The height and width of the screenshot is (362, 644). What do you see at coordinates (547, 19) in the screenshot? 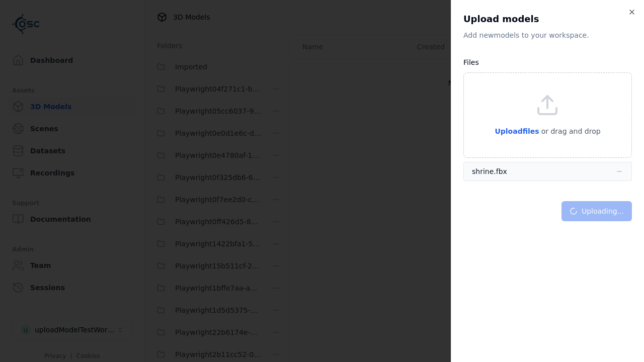
I see `h2: Upload models` at bounding box center [547, 19].